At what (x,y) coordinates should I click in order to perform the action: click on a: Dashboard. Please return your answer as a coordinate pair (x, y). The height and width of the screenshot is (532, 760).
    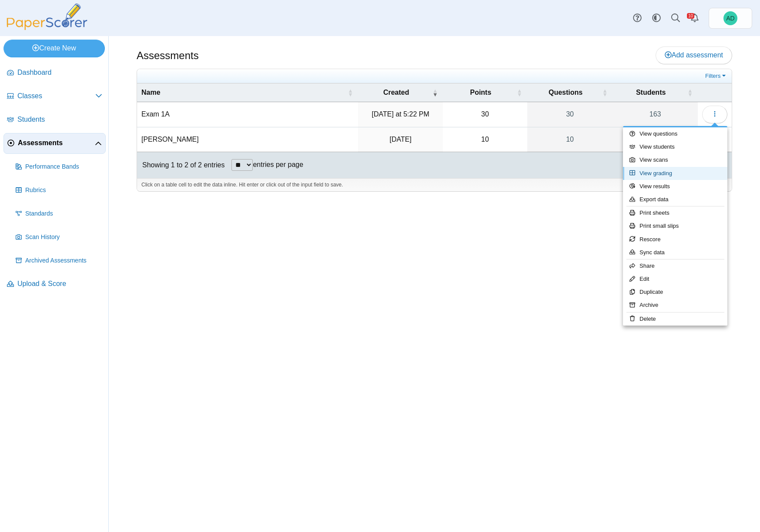
    Looking at the image, I should click on (55, 73).